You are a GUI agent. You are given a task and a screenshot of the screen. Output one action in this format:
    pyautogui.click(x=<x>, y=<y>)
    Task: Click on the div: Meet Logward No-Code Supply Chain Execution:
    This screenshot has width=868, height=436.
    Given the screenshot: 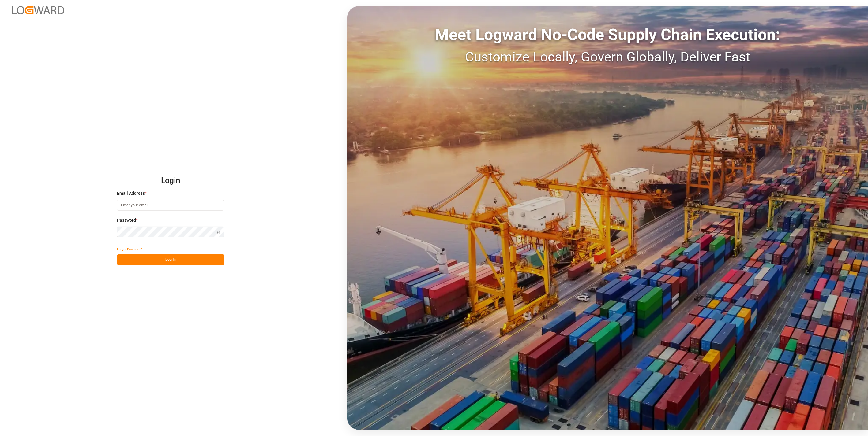 What is the action you would take?
    pyautogui.click(x=607, y=35)
    